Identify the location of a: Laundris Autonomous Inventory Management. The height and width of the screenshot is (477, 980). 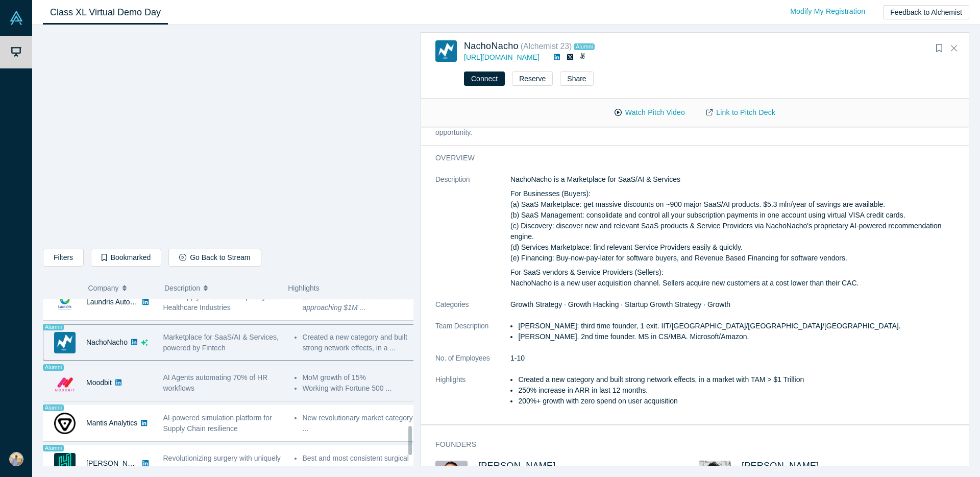
(158, 302).